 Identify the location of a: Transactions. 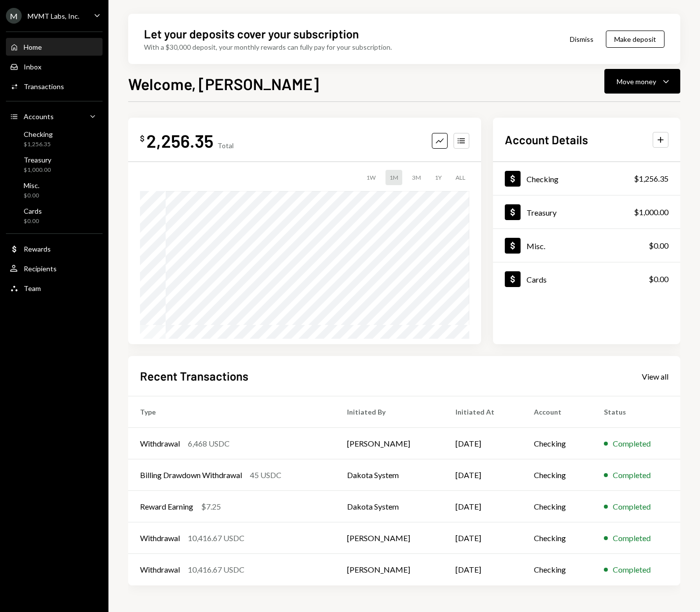
(55, 86).